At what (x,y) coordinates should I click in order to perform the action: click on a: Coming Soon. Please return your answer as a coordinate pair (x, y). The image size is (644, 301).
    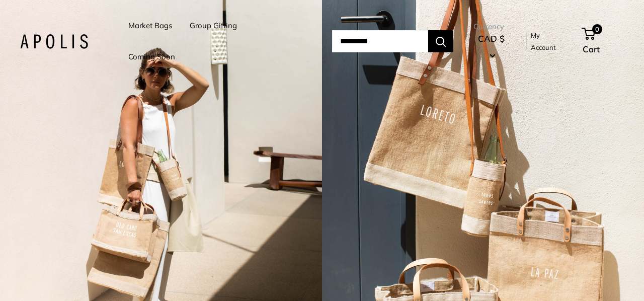
    Looking at the image, I should click on (151, 57).